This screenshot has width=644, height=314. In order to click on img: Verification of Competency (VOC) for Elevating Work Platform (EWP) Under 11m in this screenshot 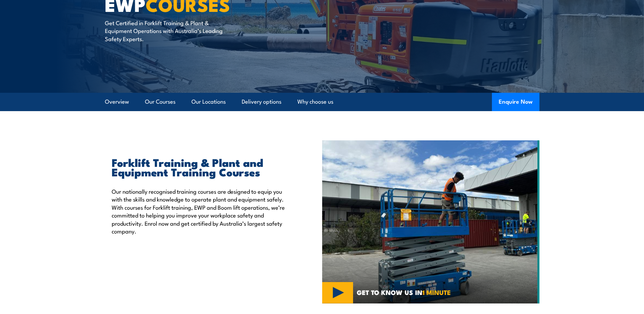, I will do `click(431, 222)`.